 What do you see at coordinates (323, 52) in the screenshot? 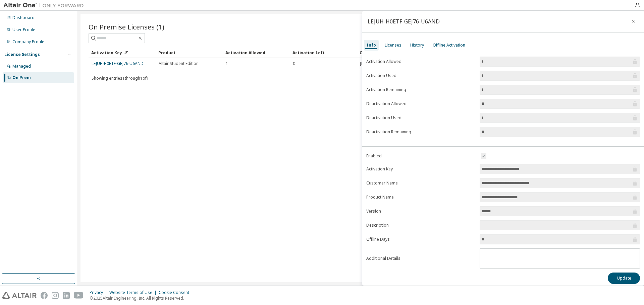
I see `div: Activation Left` at bounding box center [323, 52].